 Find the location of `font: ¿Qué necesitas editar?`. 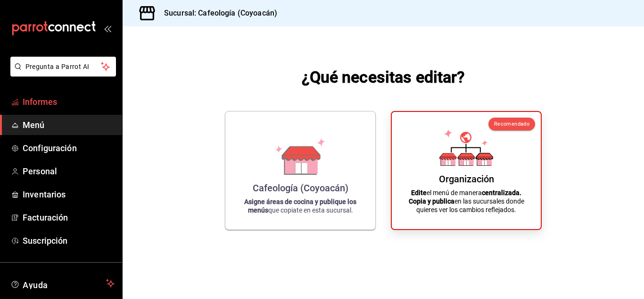

font: ¿Qué necesitas editar? is located at coordinates (383, 77).